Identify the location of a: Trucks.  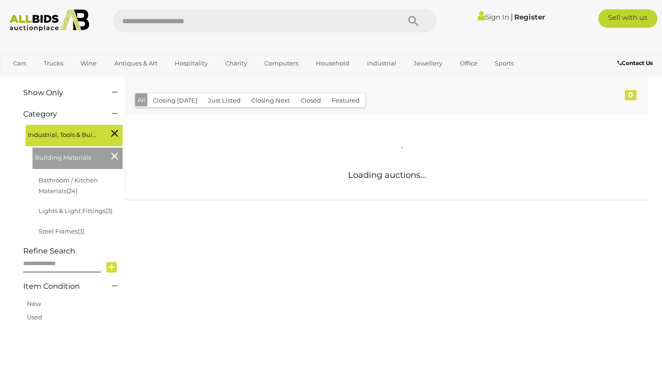
(53, 63).